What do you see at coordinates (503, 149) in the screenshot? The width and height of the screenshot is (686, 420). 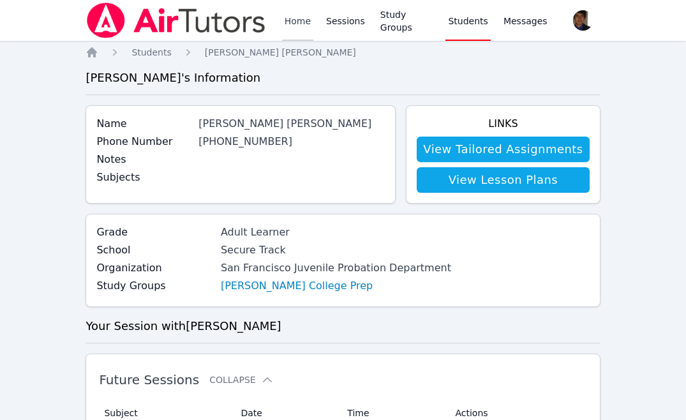 I see `a: View Tailored Assignments` at bounding box center [503, 149].